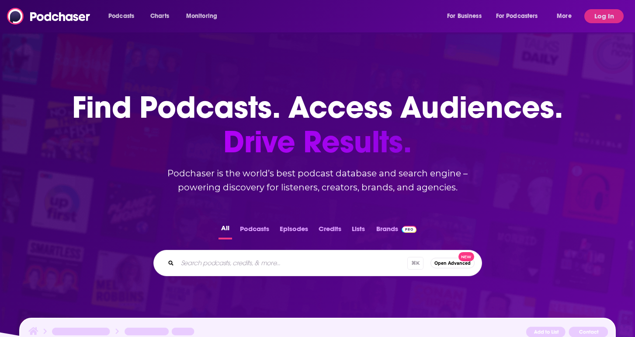 This screenshot has width=635, height=337. Describe the element at coordinates (517, 16) in the screenshot. I see `span: For Podcasters` at that location.